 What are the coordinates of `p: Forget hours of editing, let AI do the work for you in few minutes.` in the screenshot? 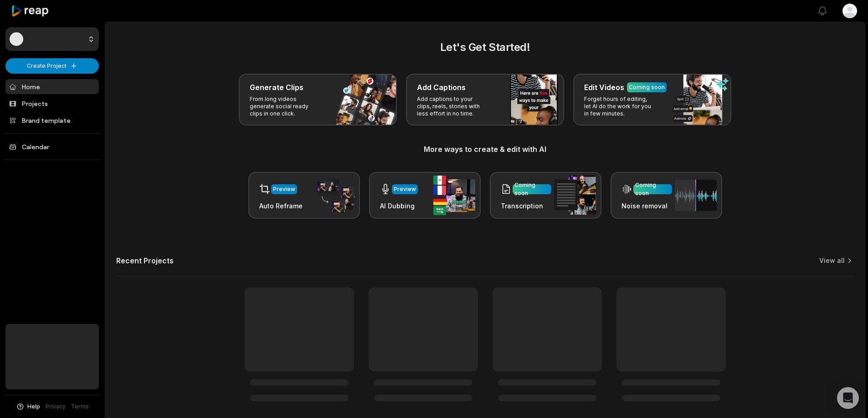 It's located at (619, 107).